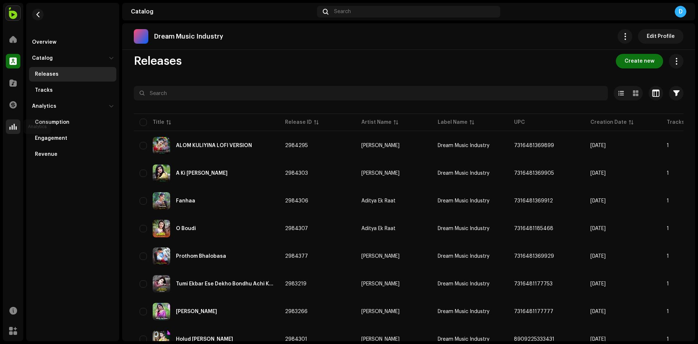  I want to click on span: 7316481369905, so click(534, 173).